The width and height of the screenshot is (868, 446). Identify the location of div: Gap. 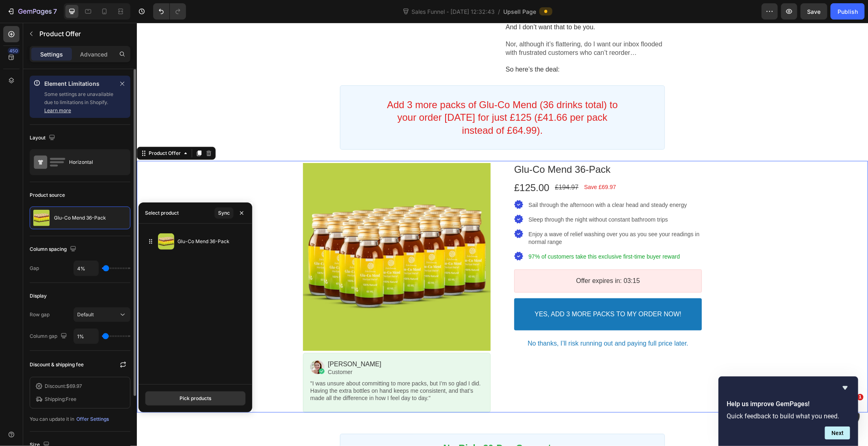
(35, 268).